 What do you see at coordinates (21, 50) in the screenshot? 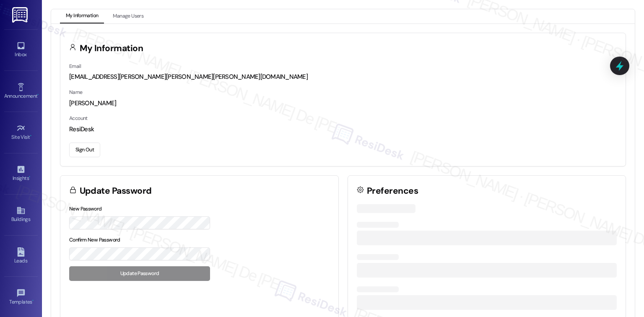
I see `a: Inbox` at bounding box center [21, 50].